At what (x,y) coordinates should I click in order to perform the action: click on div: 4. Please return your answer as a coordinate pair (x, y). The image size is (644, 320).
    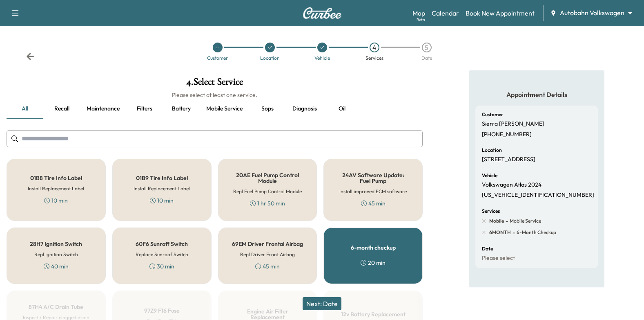
    Looking at the image, I should click on (374, 47).